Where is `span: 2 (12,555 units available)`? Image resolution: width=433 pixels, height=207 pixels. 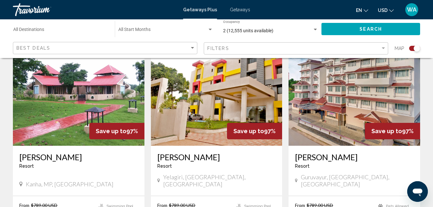
span: 2 (12,555 units available) is located at coordinates (248, 31).